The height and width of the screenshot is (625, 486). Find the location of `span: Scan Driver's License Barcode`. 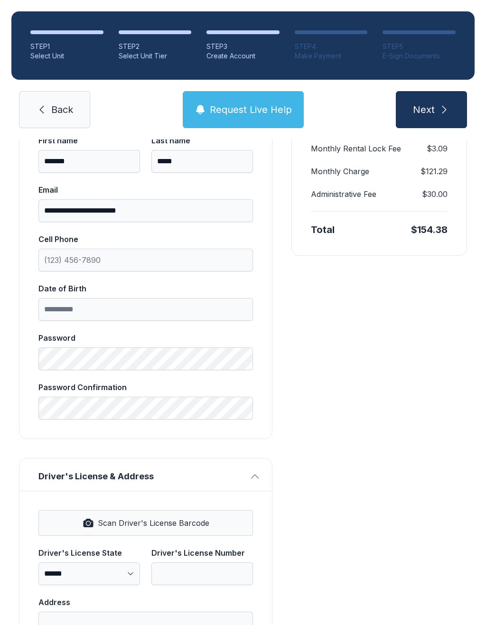

span: Scan Driver's License Barcode is located at coordinates (153, 523).